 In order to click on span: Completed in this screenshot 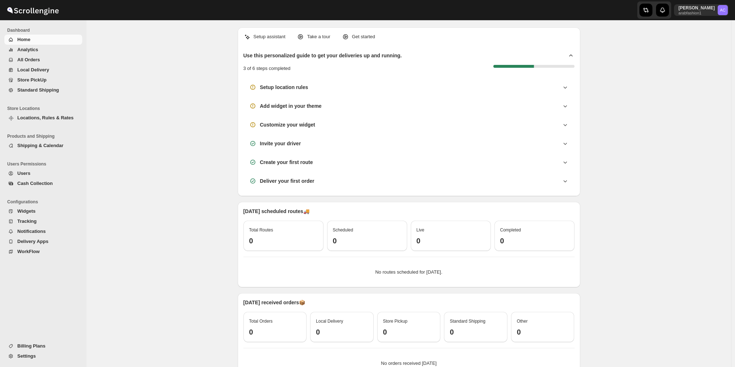, I will do `click(511, 230)`.